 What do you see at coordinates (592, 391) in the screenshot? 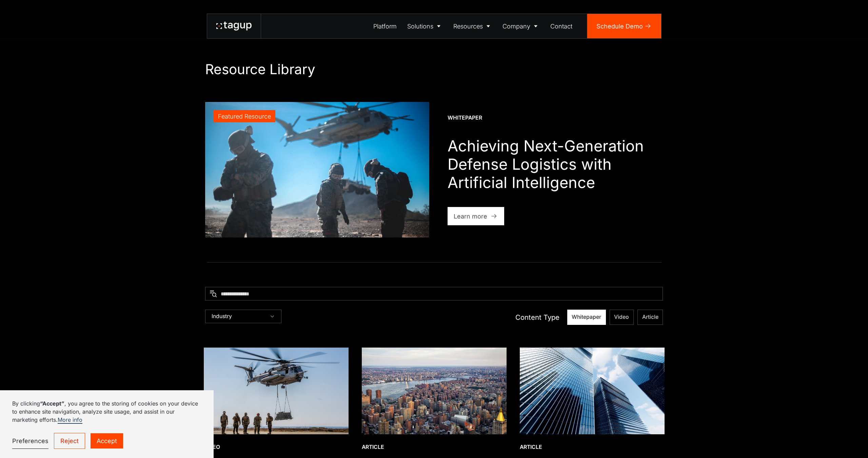
I see `a: Tagup and Neeve partner to accelerate smart building transformation` at bounding box center [592, 391].